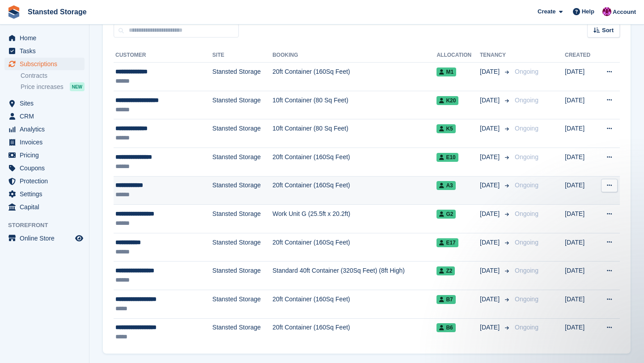 The height and width of the screenshot is (363, 644). What do you see at coordinates (46, 64) in the screenshot?
I see `span: Subscriptions` at bounding box center [46, 64].